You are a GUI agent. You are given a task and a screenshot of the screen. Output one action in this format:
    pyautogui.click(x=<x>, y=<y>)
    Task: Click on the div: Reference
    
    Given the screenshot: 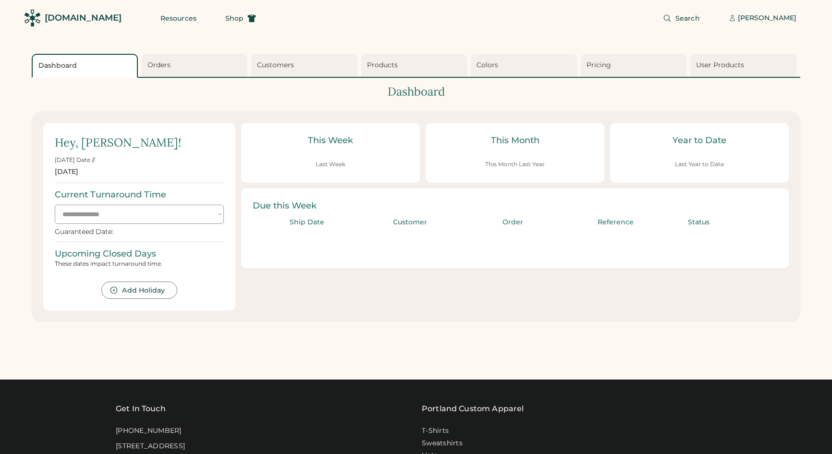 What is the action you would take?
    pyautogui.click(x=615, y=222)
    